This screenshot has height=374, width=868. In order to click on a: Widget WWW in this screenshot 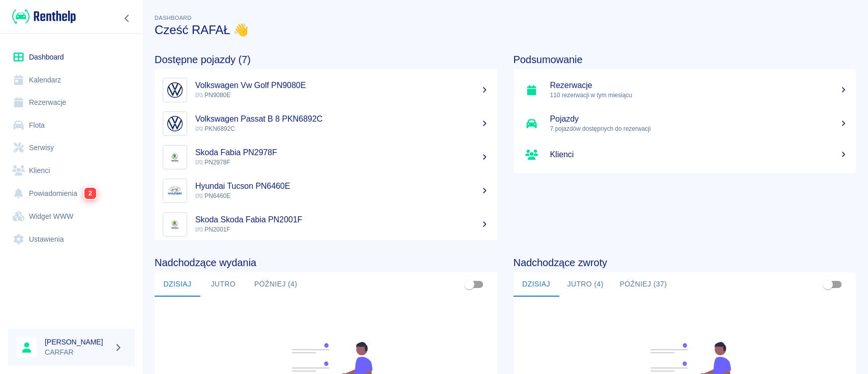, I will do `click(71, 216)`.